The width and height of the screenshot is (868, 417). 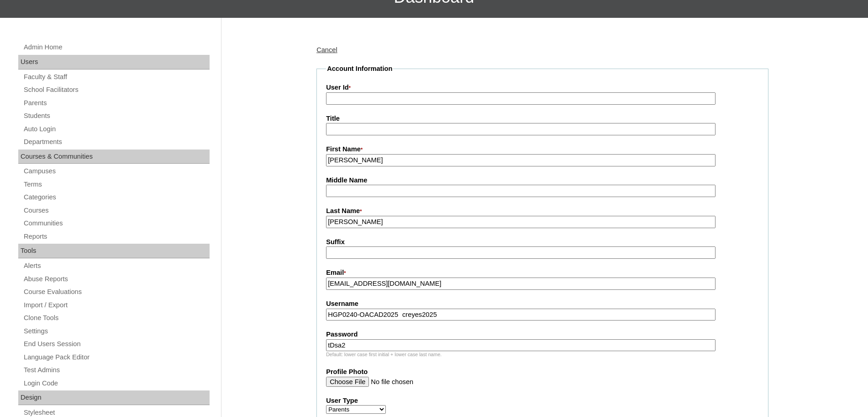 What do you see at coordinates (116, 344) in the screenshot?
I see `a: End Users Session` at bounding box center [116, 344].